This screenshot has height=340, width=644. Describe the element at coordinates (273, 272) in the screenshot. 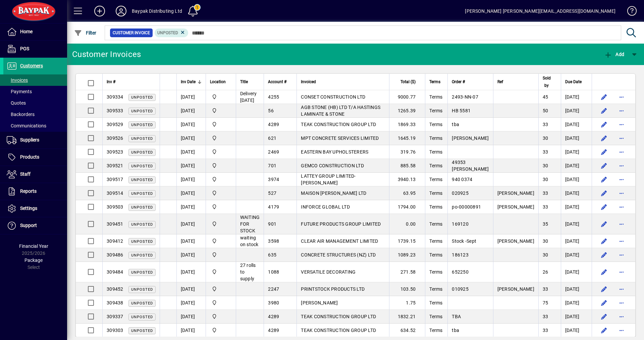

I see `span: 1088` at that location.